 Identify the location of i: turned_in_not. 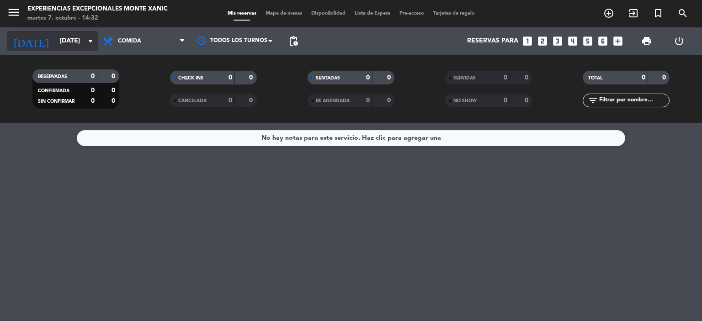
(659, 13).